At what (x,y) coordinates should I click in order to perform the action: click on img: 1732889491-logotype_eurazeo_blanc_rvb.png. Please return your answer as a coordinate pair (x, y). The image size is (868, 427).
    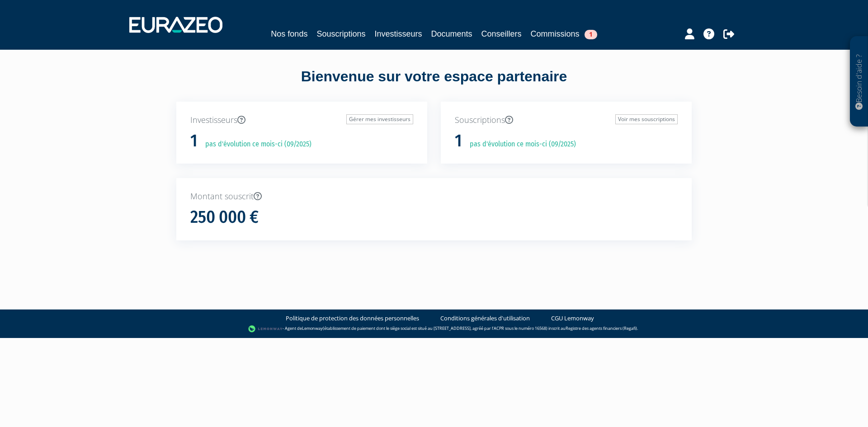
    Looking at the image, I should click on (176, 25).